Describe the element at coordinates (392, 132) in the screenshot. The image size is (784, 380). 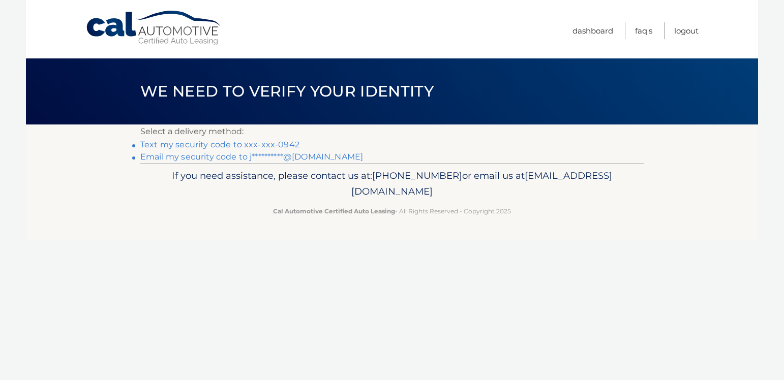
I see `p: Select a delivery method:` at that location.